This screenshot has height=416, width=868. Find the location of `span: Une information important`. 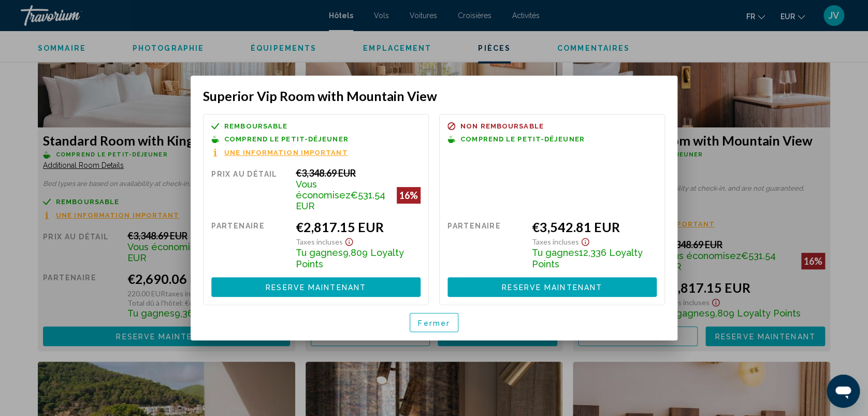

span: Une information important is located at coordinates (286, 152).